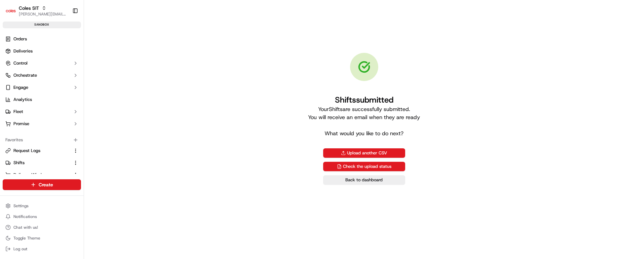 The height and width of the screenshot is (259, 644). What do you see at coordinates (42, 205) in the screenshot?
I see `button: Settings` at bounding box center [42, 205].